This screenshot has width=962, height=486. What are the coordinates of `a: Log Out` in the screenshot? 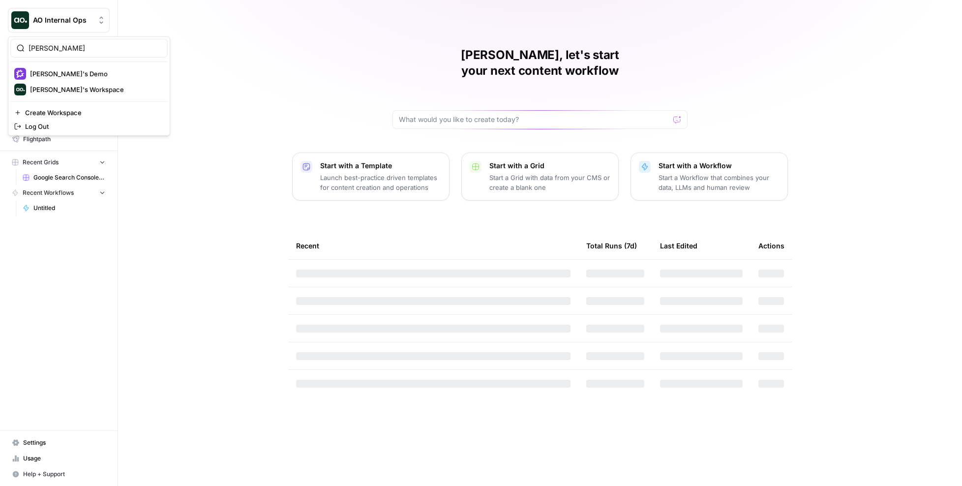 It's located at (89, 126).